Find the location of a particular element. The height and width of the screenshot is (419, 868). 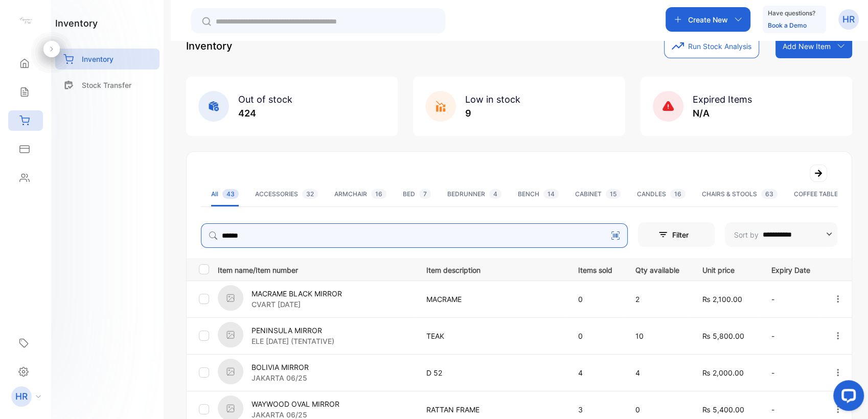

p: WAYWOOD OVAL MIRROR is located at coordinates (296, 404).